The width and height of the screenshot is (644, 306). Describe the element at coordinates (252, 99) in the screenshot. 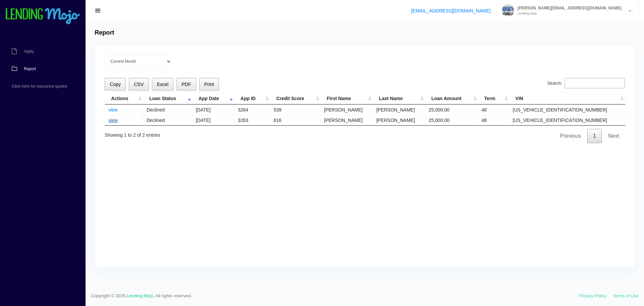

I see `th: App ID: activate to sort column ascending` at that location.